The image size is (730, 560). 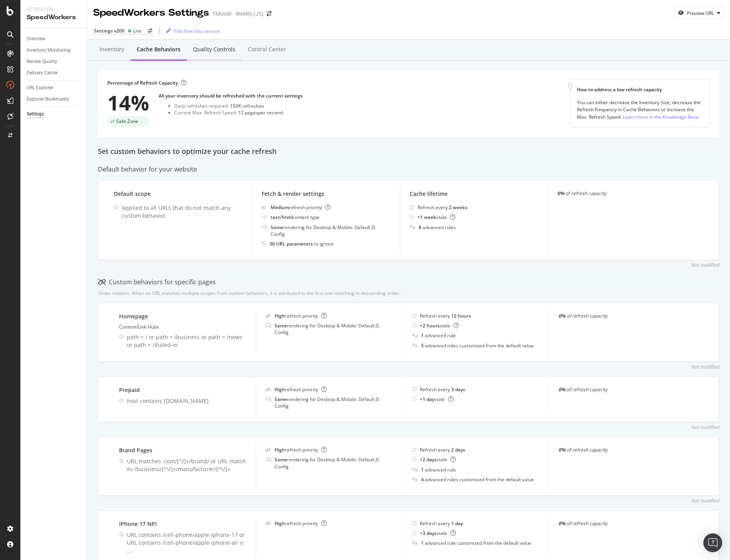 I want to click on div: SpeedWorkers, so click(x=54, y=17).